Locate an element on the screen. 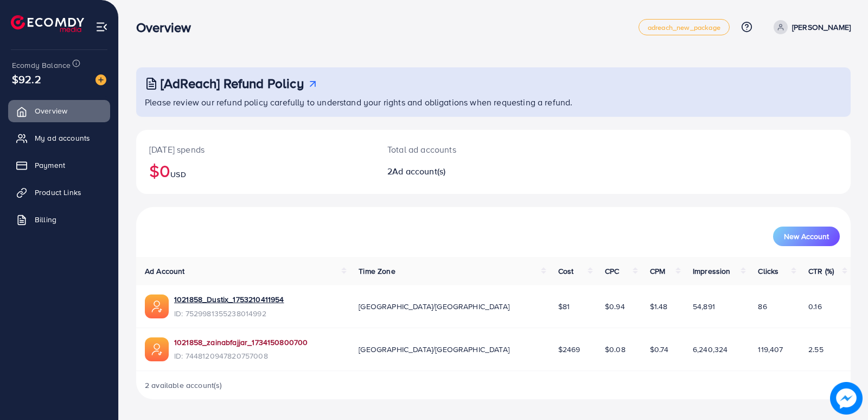 The height and width of the screenshot is (420, 868). span: Ad account(s) is located at coordinates (419, 171).